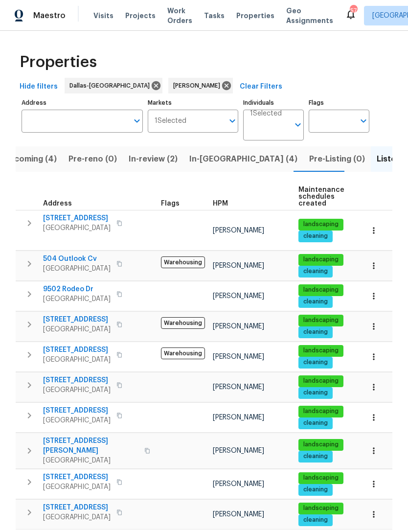  What do you see at coordinates (93, 159) in the screenshot?
I see `span: Pre-reno (0)` at bounding box center [93, 159].